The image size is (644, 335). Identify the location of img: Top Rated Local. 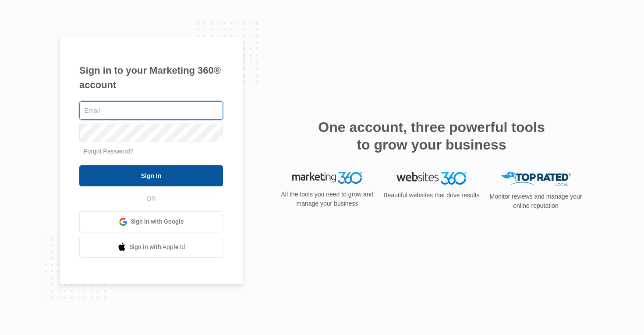
(536, 179).